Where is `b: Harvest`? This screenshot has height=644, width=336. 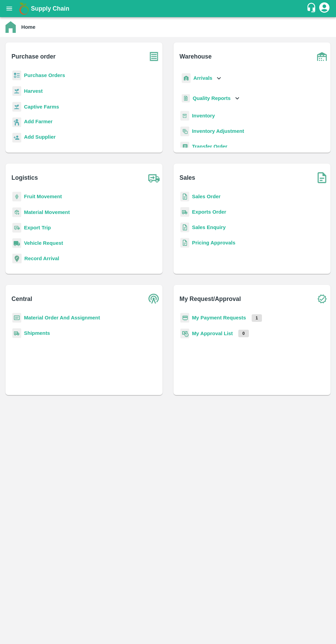 b: Harvest is located at coordinates (34, 91).